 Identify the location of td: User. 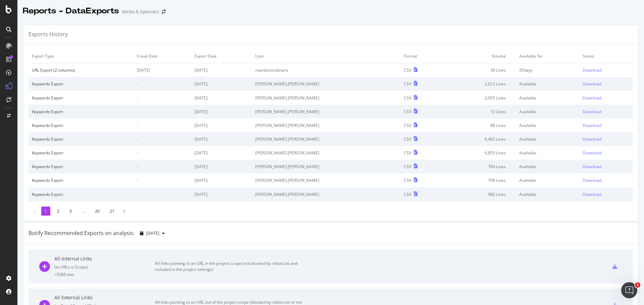
(326, 56).